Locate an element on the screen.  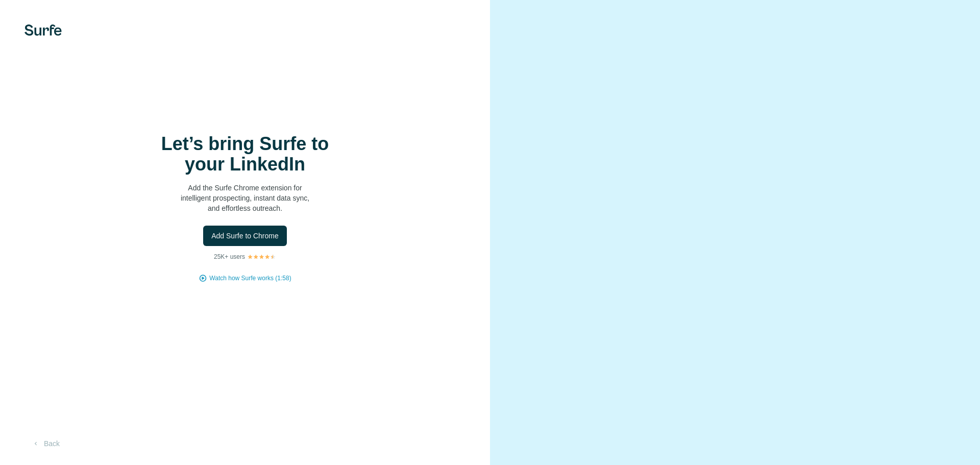
span: Watch how Surfe works (1:58) is located at coordinates (250, 278).